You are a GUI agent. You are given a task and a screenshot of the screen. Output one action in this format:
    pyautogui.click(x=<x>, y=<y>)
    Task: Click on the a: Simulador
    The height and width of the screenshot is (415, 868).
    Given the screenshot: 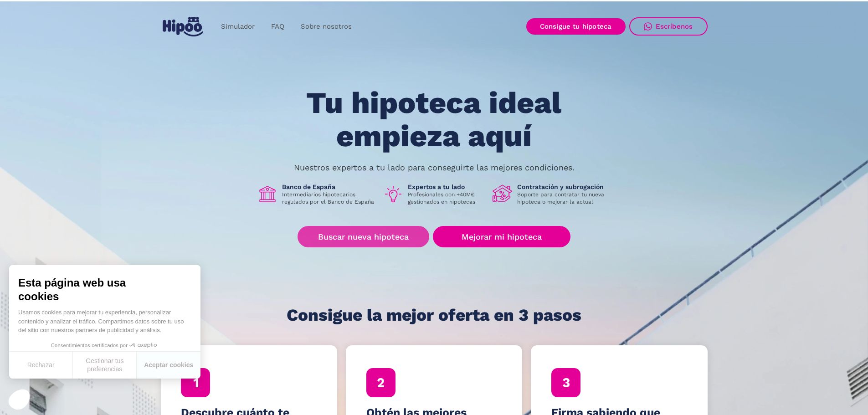 What is the action you would take?
    pyautogui.click(x=238, y=26)
    